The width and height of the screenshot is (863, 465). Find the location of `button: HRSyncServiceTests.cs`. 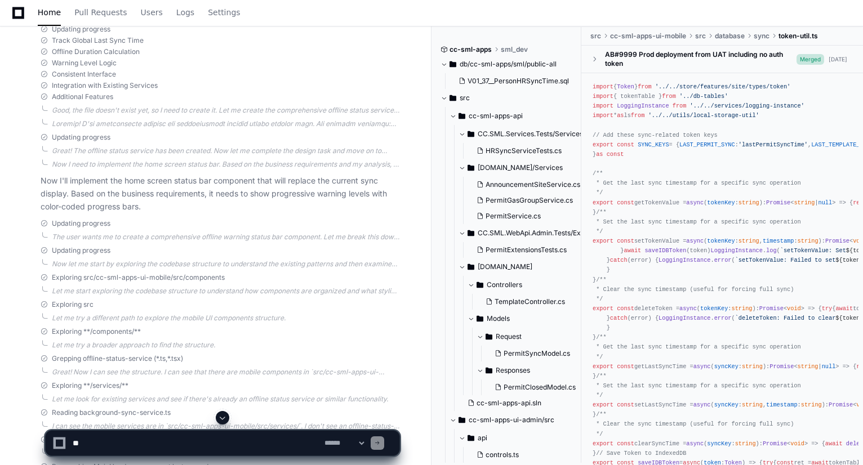

button: HRSyncServiceTests.cs is located at coordinates (528, 151).